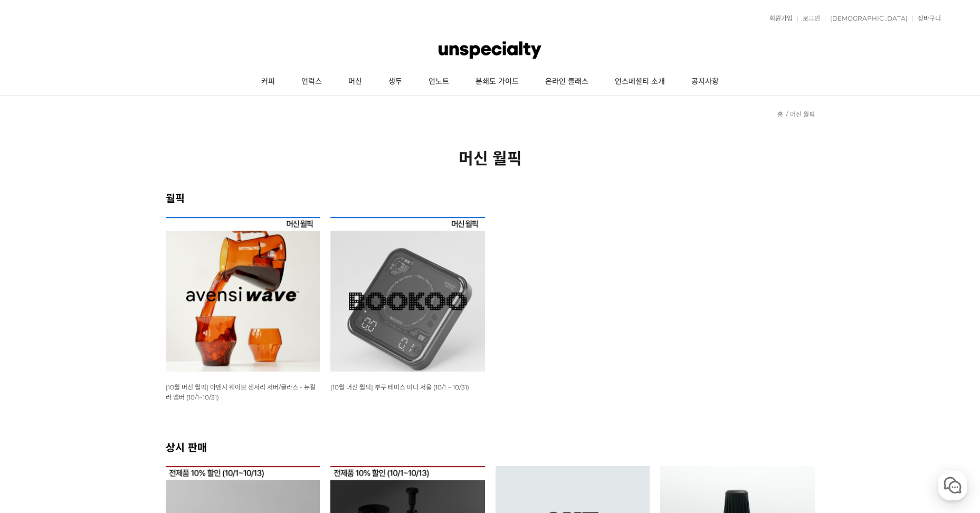 This screenshot has width=980, height=513. What do you see at coordinates (803, 113) in the screenshot?
I see `a: 머신 월픽` at bounding box center [803, 113].